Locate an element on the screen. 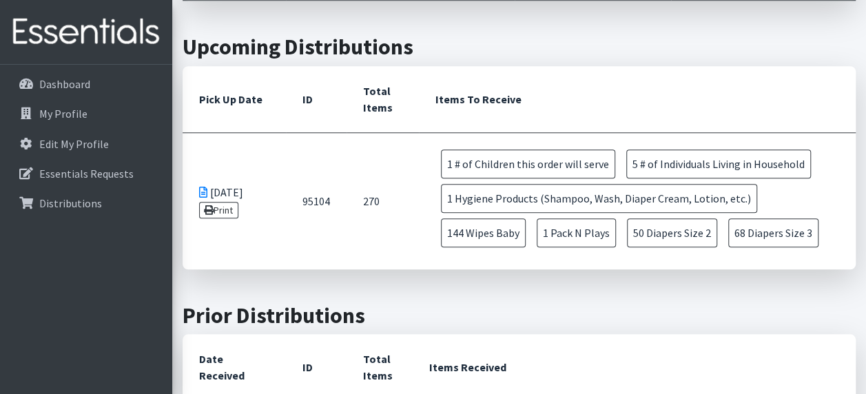 This screenshot has width=866, height=394. span: 144 Wipes Baby is located at coordinates (483, 233).